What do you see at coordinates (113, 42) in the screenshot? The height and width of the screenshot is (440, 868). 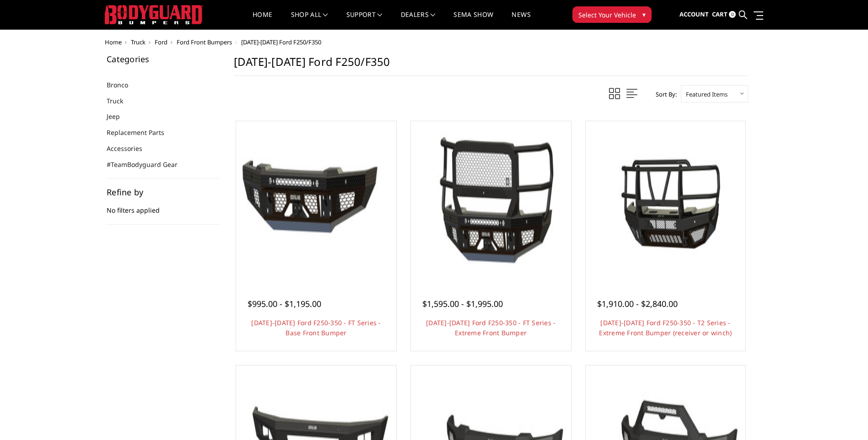 I see `span: Home` at bounding box center [113, 42].